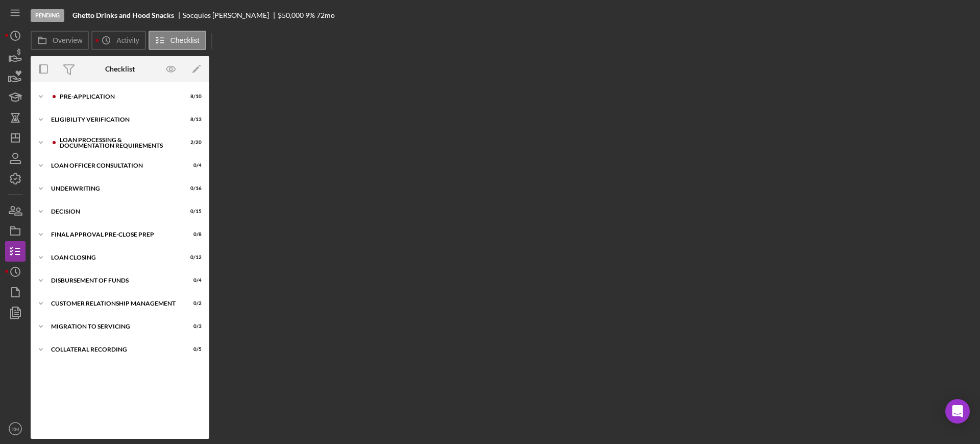  I want to click on text: RM, so click(15, 429).